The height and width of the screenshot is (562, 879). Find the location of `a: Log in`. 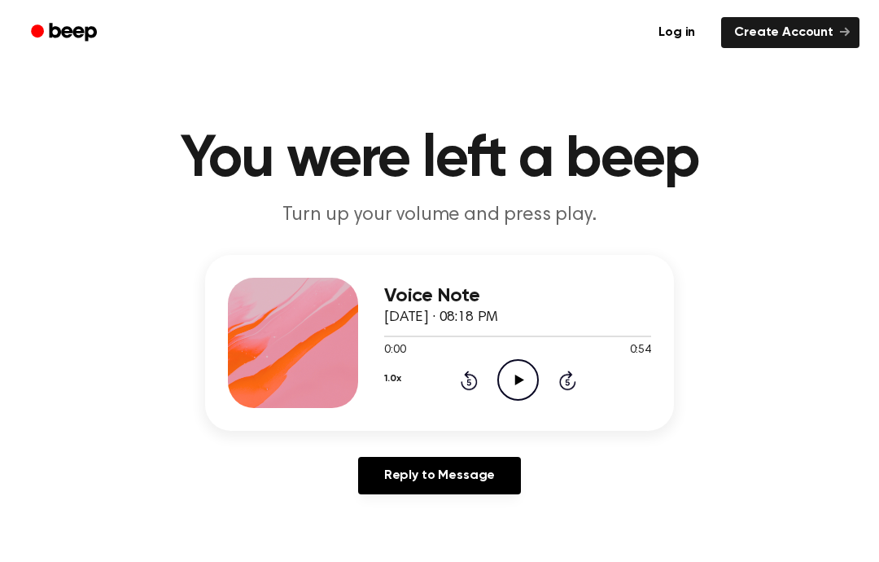

a: Log in is located at coordinates (677, 33).